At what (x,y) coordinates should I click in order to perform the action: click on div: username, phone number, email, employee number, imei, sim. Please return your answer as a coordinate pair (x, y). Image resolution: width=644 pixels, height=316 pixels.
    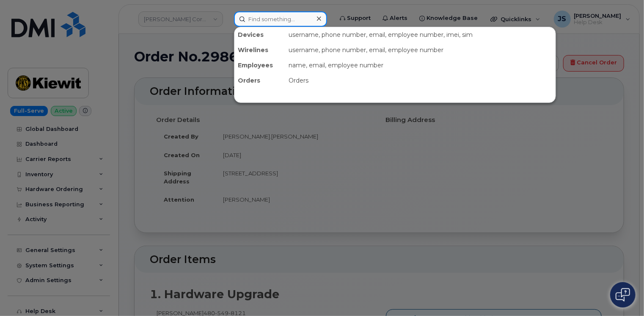
    Looking at the image, I should click on (420, 35).